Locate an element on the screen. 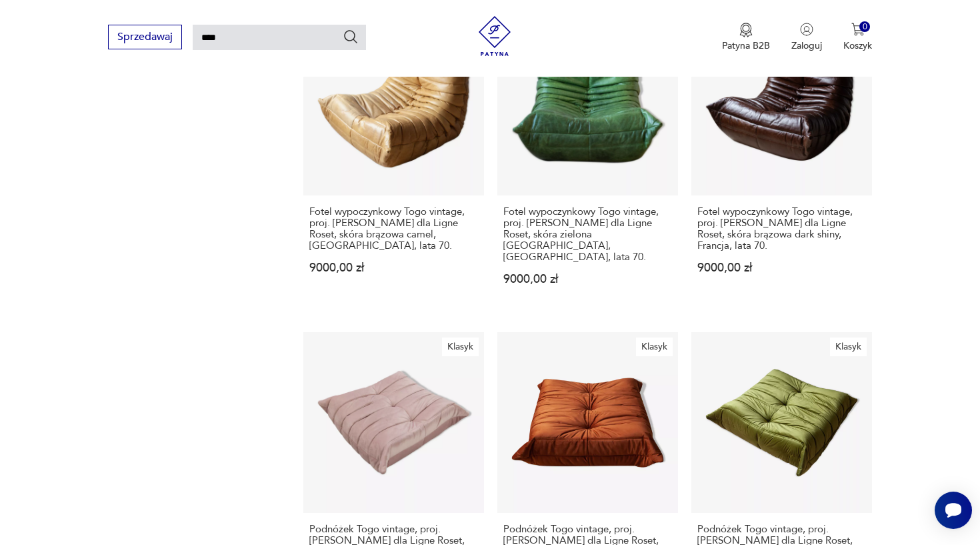  button: Szukaj is located at coordinates (351, 36).